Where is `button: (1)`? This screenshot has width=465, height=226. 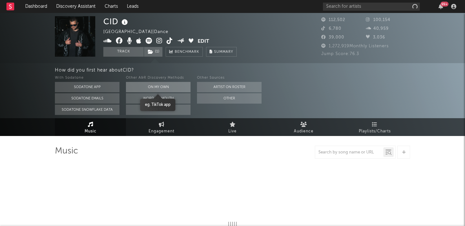
button: (1) is located at coordinates (153, 52).